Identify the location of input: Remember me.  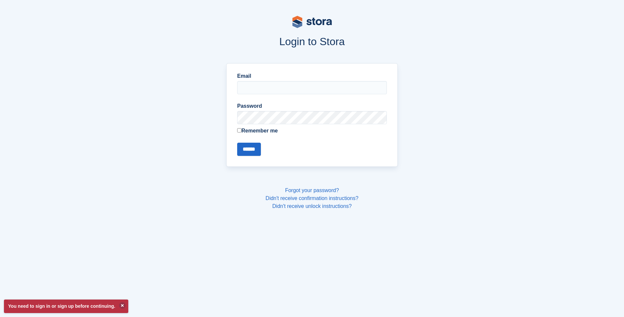
(239, 130).